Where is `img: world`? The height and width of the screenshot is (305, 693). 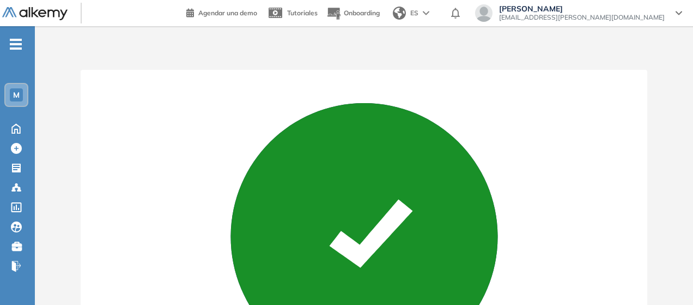 img: world is located at coordinates (400, 13).